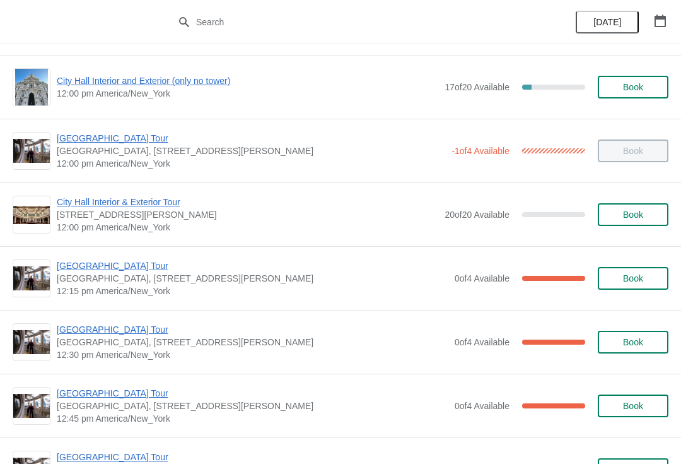  Describe the element at coordinates (32, 214) in the screenshot. I see `img: City Hall Interior & Exterior Tour | 1400 John F Kennedy Boulevard, Suite 121, Philadelphia, PA, ...` at that location.